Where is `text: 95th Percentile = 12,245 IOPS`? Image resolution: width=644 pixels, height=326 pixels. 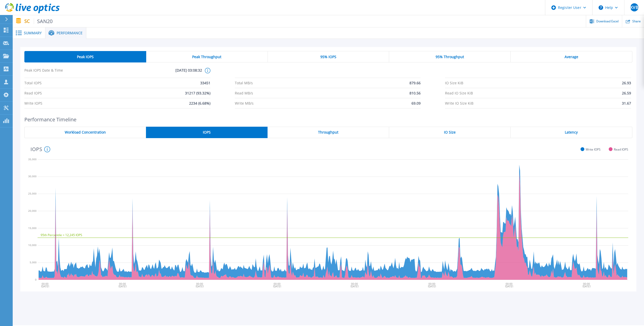
text: 95th Percentile = 12,245 IOPS is located at coordinates (62, 235).